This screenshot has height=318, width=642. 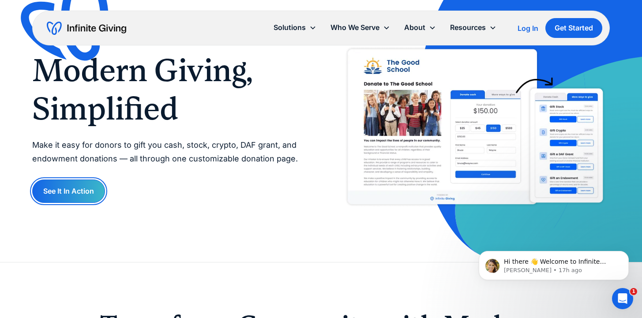 What do you see at coordinates (634, 292) in the screenshot?
I see `span: 1` at bounding box center [634, 292].